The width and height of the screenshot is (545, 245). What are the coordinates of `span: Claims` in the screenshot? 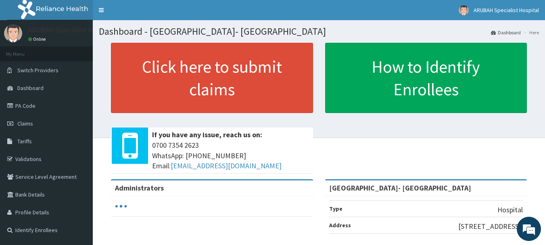 It's located at (25, 124).